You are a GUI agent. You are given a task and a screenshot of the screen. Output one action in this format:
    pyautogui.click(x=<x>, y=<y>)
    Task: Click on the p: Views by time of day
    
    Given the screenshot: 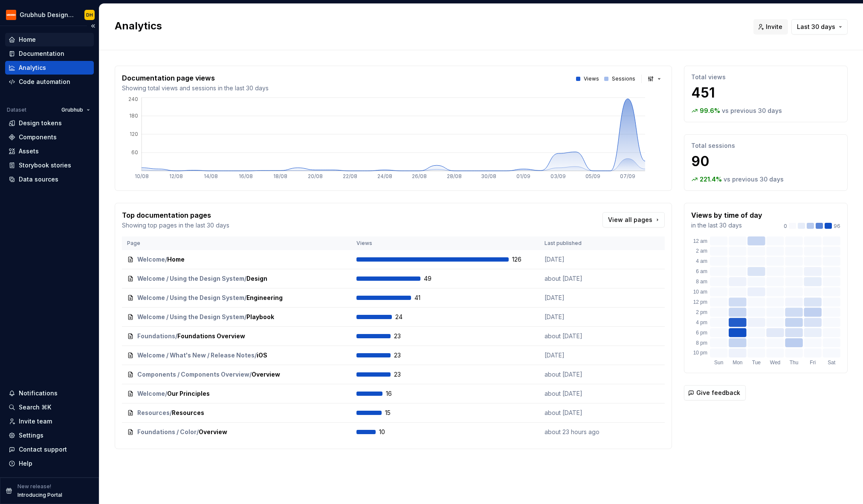 What is the action you would take?
    pyautogui.click(x=727, y=215)
    